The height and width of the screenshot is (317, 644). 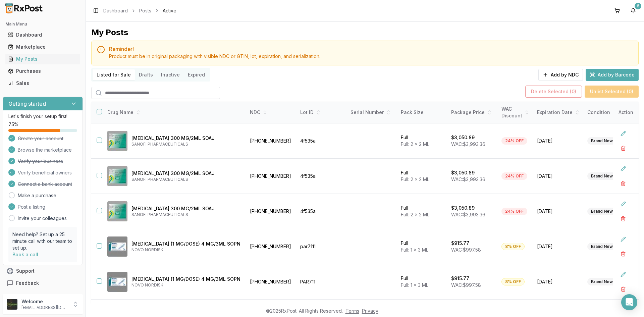 I want to click on div: Sales, so click(x=43, y=83).